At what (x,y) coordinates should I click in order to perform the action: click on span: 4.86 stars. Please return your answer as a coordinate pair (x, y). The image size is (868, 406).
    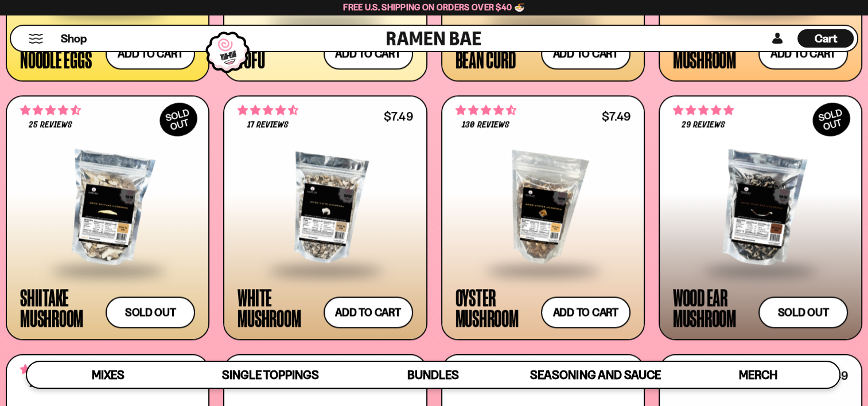
    Looking at the image, I should click on (703, 110).